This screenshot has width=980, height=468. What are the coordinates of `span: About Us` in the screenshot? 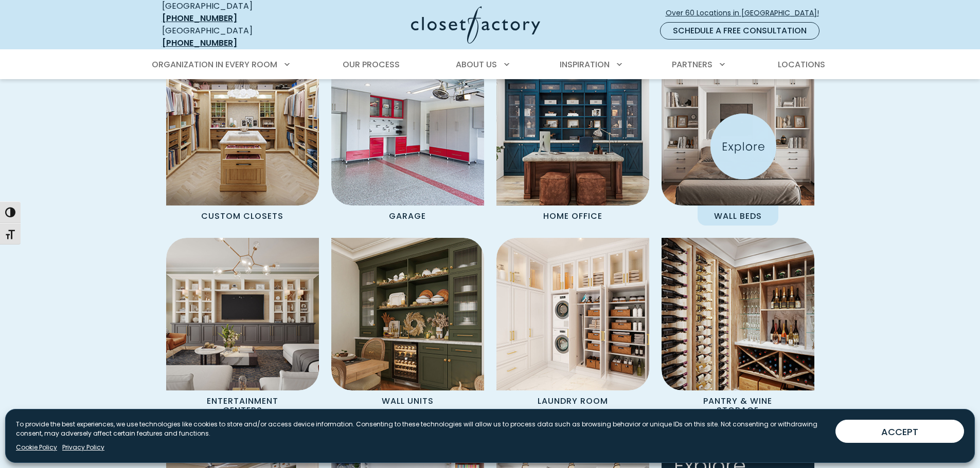 It's located at (477, 65).